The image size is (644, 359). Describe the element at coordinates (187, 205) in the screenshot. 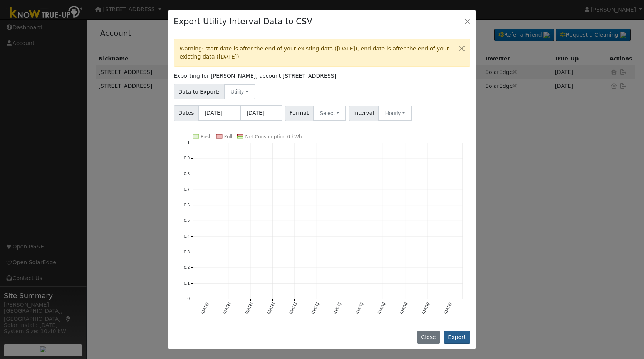

I see `text: 0.6` at that location.